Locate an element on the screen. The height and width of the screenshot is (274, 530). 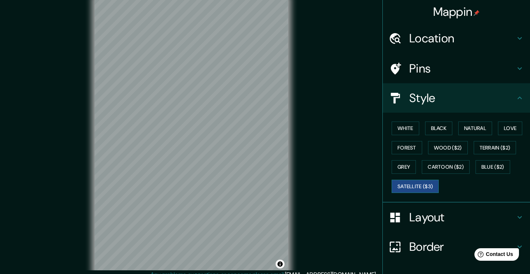
button: Cartoon ($2) is located at coordinates (446, 167).